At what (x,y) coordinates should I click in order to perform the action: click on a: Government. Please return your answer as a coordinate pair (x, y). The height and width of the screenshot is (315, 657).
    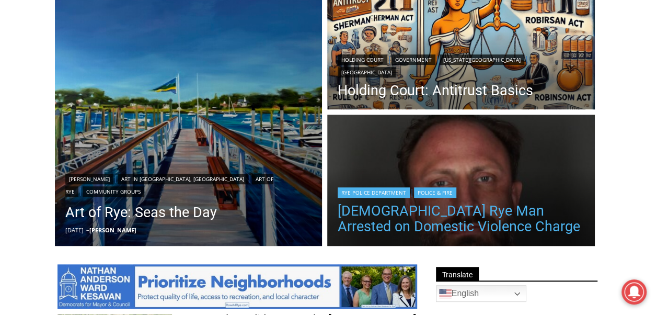
    Looking at the image, I should click on (414, 60).